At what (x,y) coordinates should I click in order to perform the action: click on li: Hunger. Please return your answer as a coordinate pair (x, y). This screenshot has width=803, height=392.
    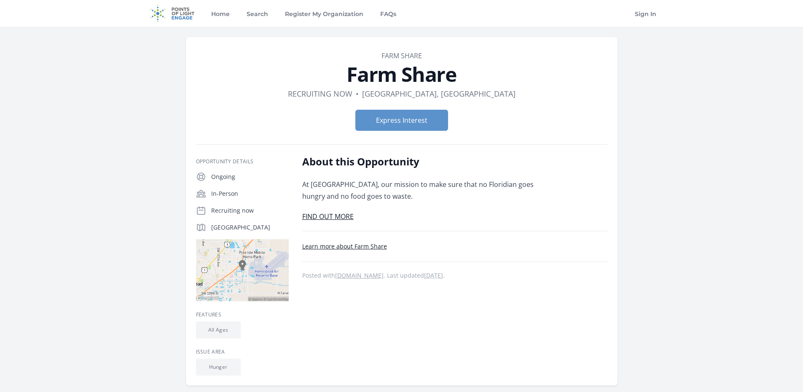
    Looking at the image, I should click on (218, 367).